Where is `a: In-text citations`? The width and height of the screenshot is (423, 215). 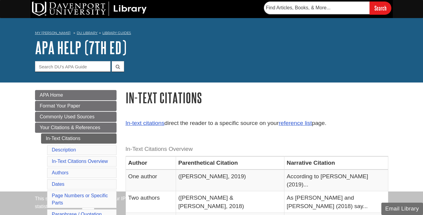
a: In-text citations is located at coordinates (145, 123).